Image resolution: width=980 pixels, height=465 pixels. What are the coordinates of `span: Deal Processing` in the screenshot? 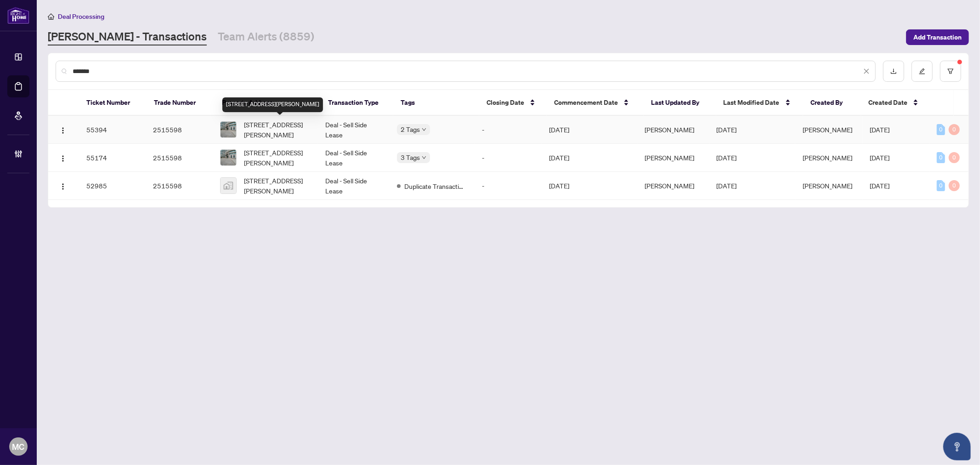 It's located at (81, 17).